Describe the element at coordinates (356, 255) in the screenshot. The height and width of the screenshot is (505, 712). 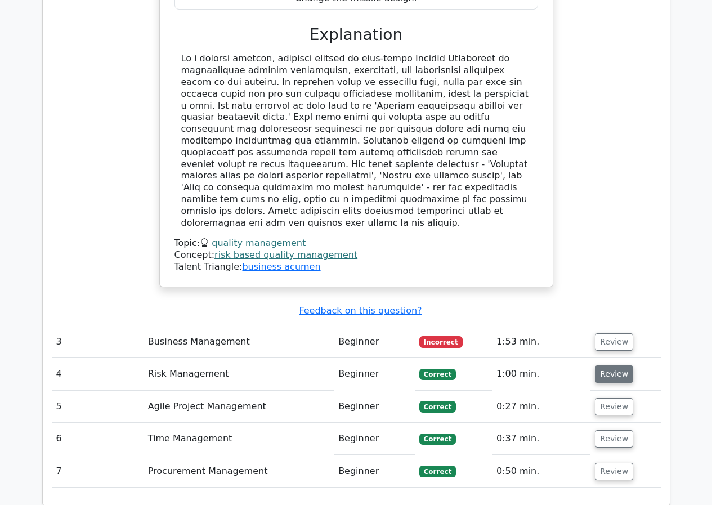
I see `div: Concept:` at that location.